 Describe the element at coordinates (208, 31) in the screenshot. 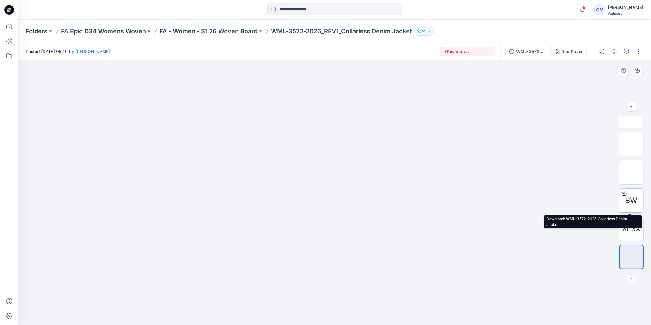

I see `a: FA - Women - S1 26 Woven Board` at that location.